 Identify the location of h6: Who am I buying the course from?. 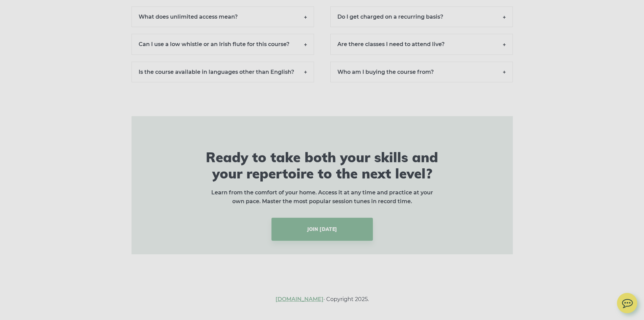
(421, 72).